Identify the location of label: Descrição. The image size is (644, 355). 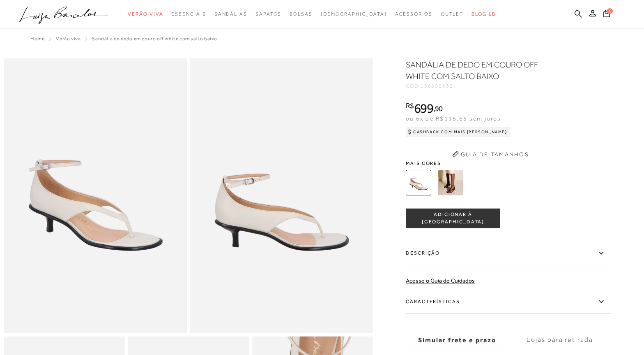
(508, 253).